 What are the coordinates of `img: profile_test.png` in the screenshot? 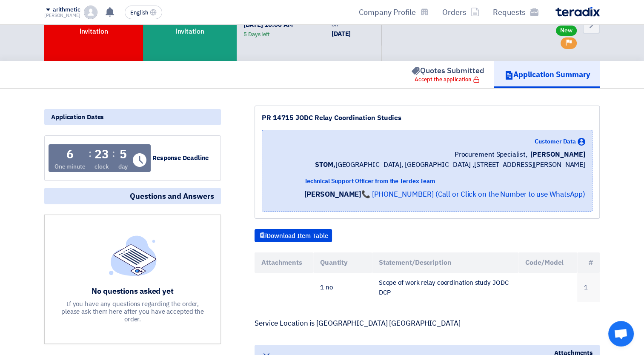 It's located at (90, 12).